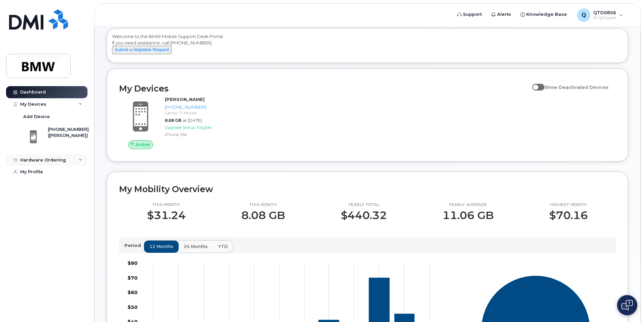  I want to click on span: Eligible, so click(204, 127).